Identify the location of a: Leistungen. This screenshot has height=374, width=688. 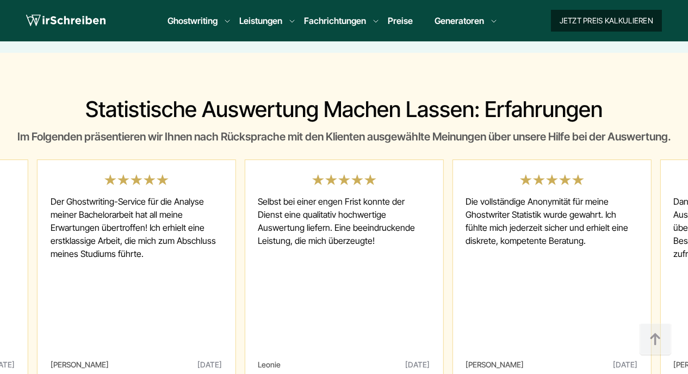
(261, 21).